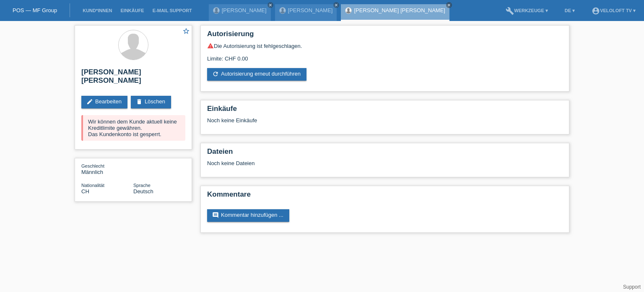 This screenshot has width=644, height=292. I want to click on a: Kund*innen, so click(97, 11).